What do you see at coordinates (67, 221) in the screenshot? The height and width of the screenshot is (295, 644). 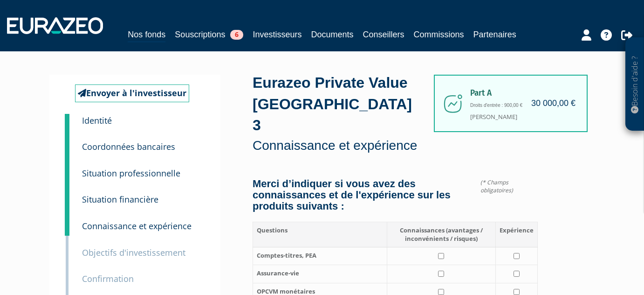 I see `a: 5` at bounding box center [67, 221].